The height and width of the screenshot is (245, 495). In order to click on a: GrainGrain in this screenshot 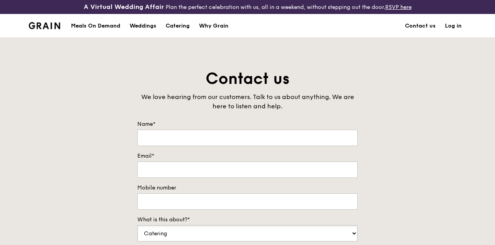, I will do `click(44, 25)`.